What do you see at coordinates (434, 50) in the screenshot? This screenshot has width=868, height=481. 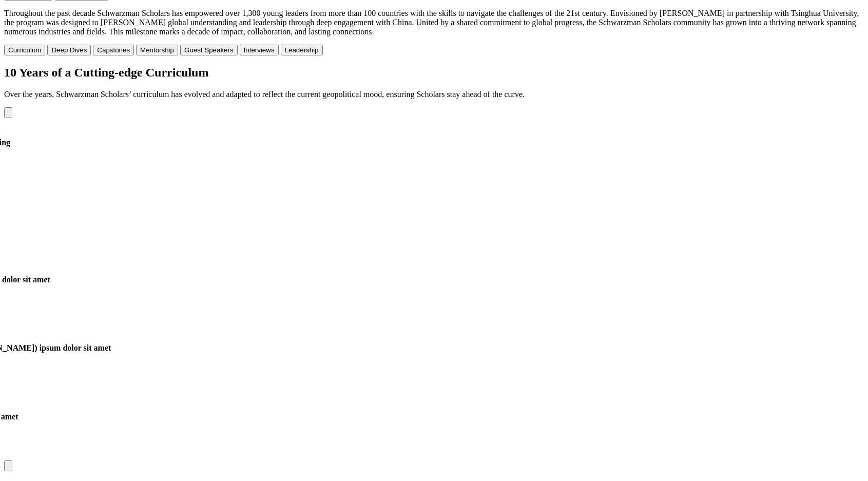 I see `div: Jump to sections` at bounding box center [434, 50].